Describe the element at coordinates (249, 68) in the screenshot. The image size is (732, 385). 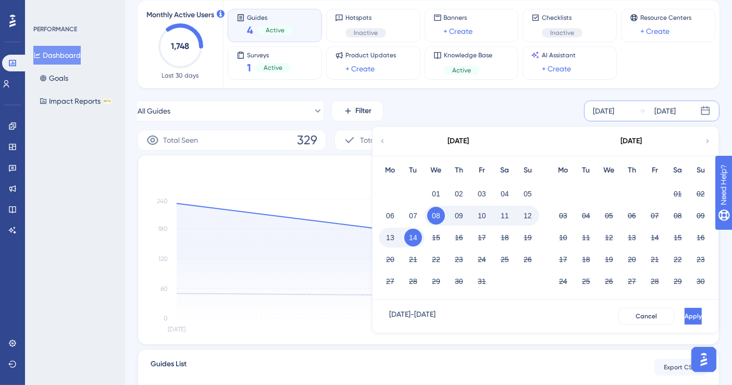
I see `span: 1` at that location.